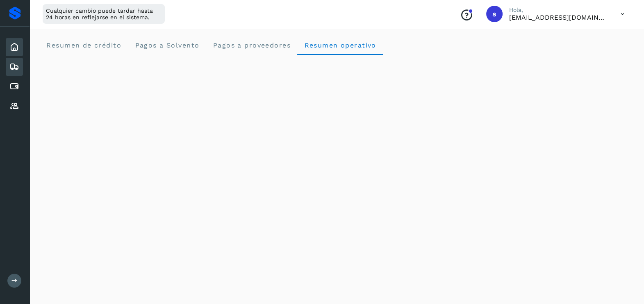  I want to click on div: Cualquier cambio puede tardar hasta 24 horas en reflejarse en el sistema., so click(103, 14).